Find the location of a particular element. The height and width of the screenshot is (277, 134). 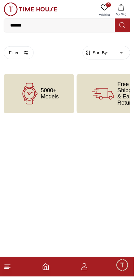

button: Sort By: is located at coordinates (97, 53).